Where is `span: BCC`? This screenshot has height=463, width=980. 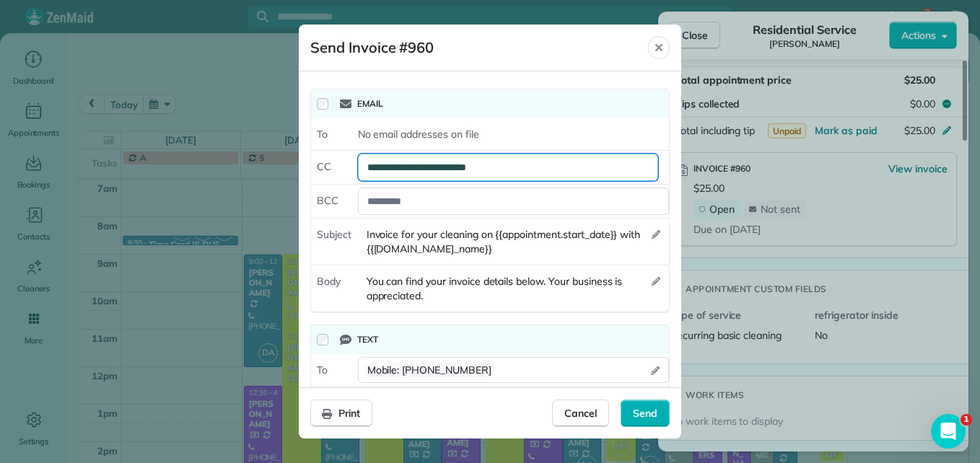 span: BCC is located at coordinates (337, 201).